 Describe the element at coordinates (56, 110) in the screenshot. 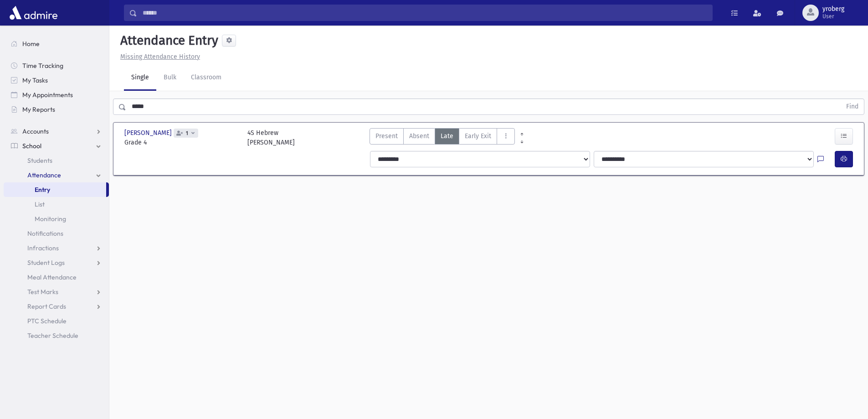

I see `a: My Reports` at that location.